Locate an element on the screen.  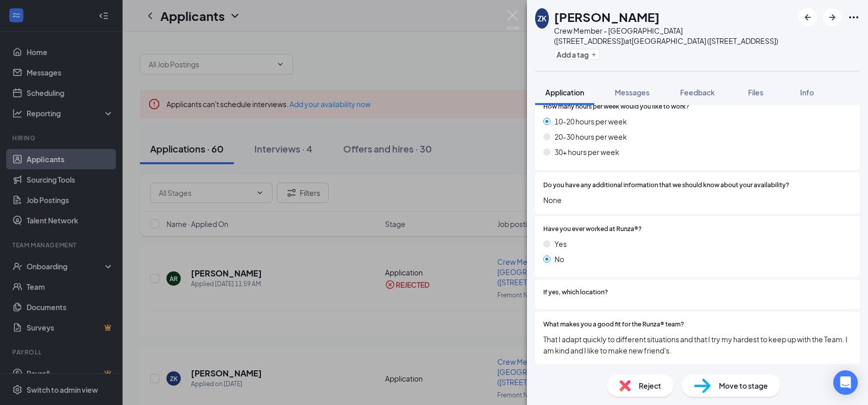
span: Files is located at coordinates (756, 92).